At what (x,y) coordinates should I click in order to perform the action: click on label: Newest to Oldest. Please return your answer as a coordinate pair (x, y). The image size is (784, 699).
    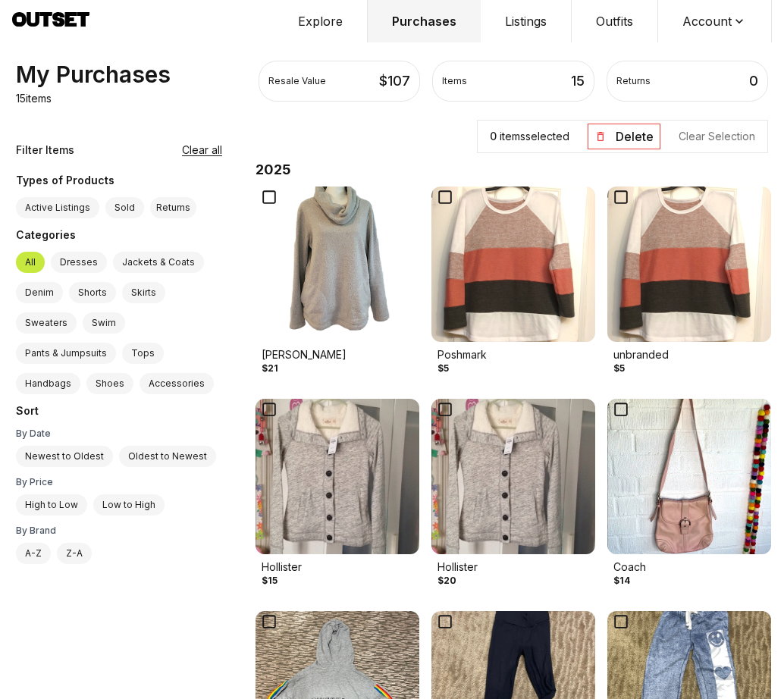
    Looking at the image, I should click on (64, 456).